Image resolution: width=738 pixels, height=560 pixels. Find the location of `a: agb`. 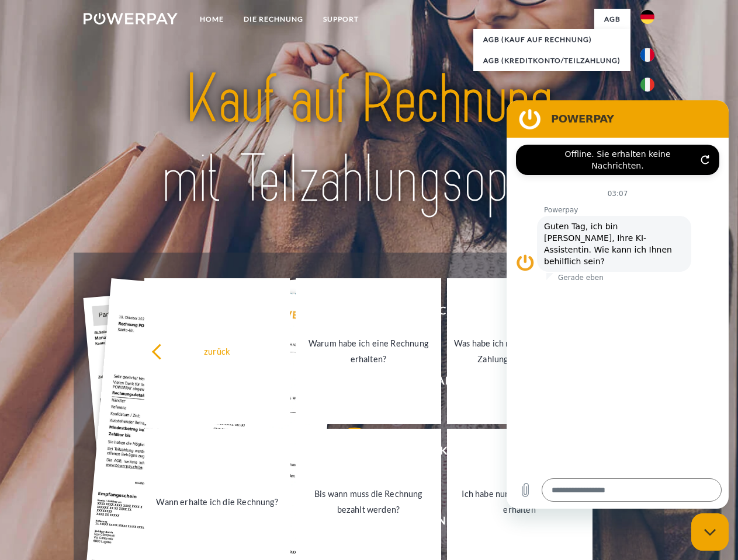

a: agb is located at coordinates (612, 19).